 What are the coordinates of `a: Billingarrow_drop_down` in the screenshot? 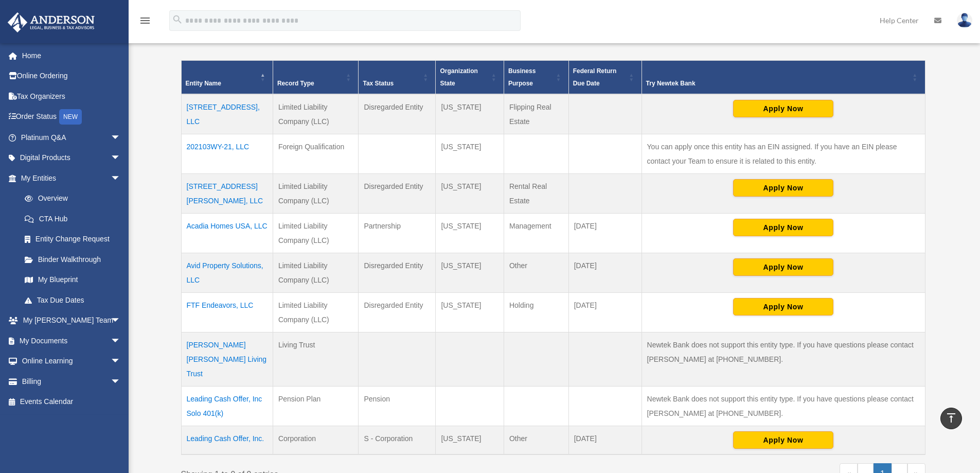 It's located at (71, 381).